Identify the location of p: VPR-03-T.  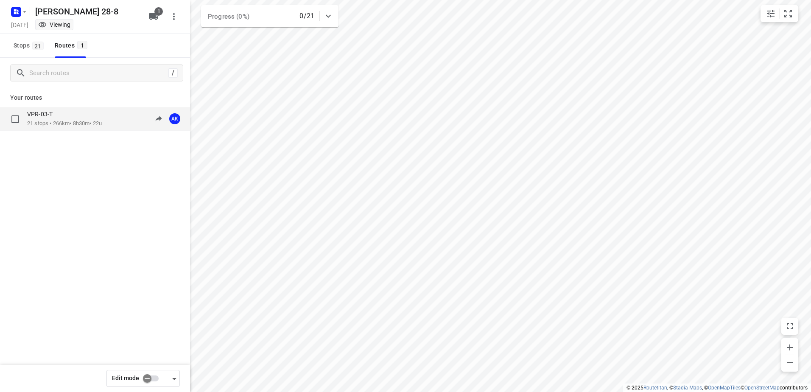
(42, 114).